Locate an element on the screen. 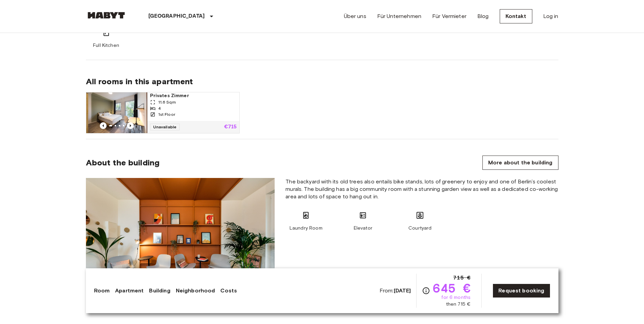  span: Privates Zimmer is located at coordinates (193, 96).